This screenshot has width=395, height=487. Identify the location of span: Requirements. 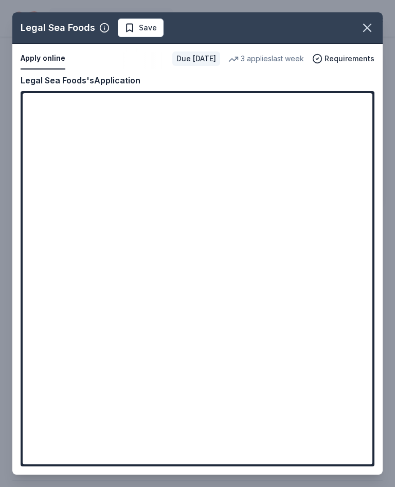
(350, 59).